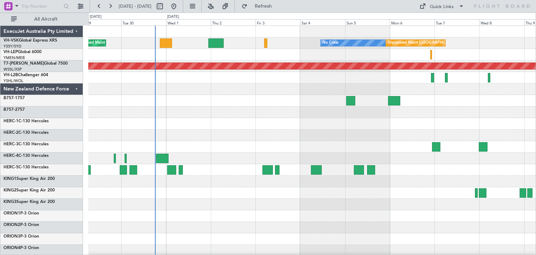 The width and height of the screenshot is (536, 255). What do you see at coordinates (10, 202) in the screenshot?
I see `span: KING3` at bounding box center [10, 202].